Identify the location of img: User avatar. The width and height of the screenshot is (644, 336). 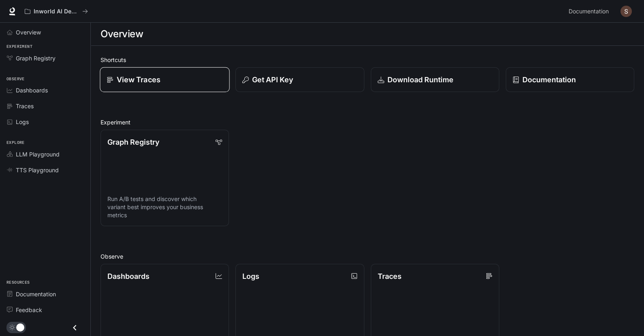
(626, 11).